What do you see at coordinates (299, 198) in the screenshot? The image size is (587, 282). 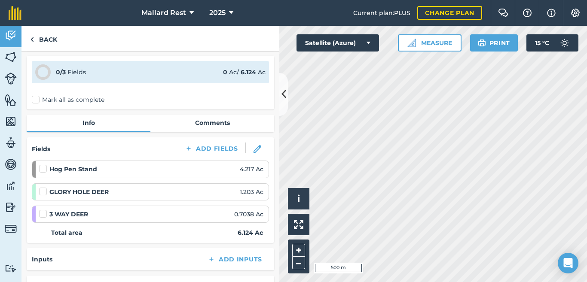 I see `span: i` at bounding box center [299, 198].